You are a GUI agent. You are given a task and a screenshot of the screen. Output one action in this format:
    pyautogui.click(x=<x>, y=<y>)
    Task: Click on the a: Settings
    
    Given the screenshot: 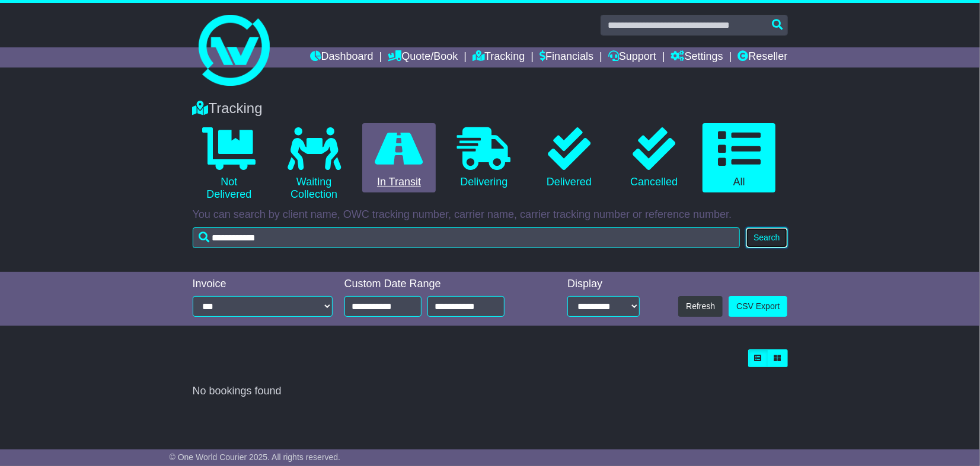 What is the action you would take?
    pyautogui.click(x=697, y=57)
    